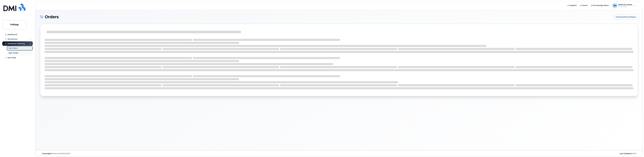  Describe the element at coordinates (46, 153) in the screenshot. I see `strong: Copyright` at that location.